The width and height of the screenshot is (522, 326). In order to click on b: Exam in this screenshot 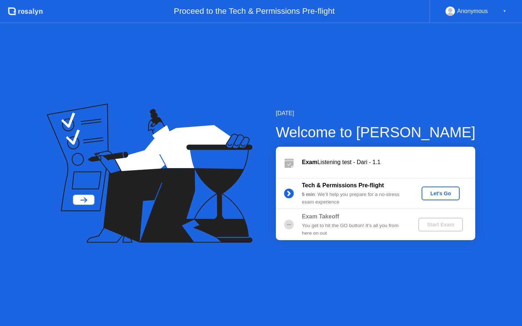, I will do `click(310, 162)`.